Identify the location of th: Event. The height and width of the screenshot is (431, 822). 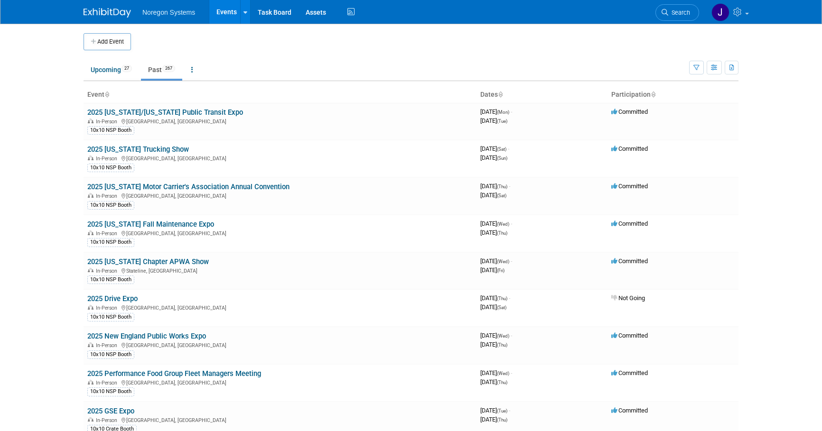
(280, 95).